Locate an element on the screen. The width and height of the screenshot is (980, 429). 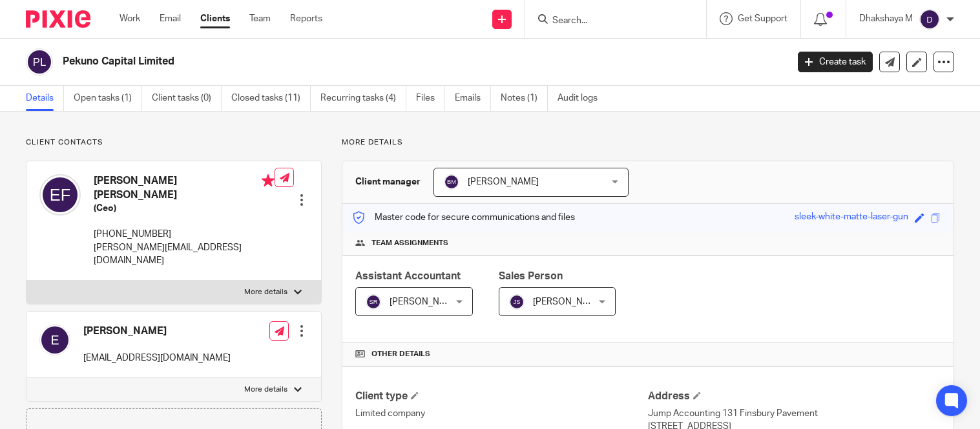
h5: (Ceo) is located at coordinates (184, 209).